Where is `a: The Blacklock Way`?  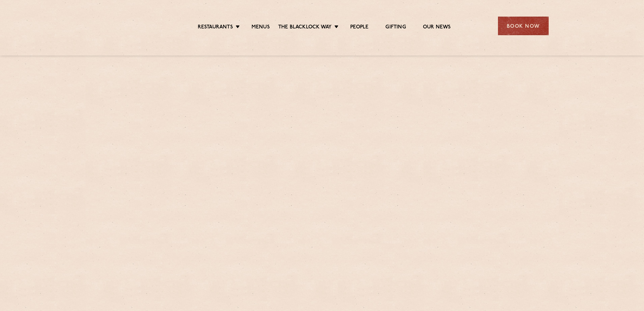 a: The Blacklock Way is located at coordinates (304, 28).